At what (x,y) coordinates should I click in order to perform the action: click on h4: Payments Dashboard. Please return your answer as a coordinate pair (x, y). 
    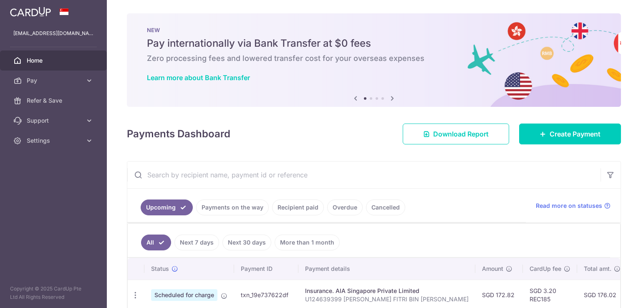
    Looking at the image, I should click on (179, 134).